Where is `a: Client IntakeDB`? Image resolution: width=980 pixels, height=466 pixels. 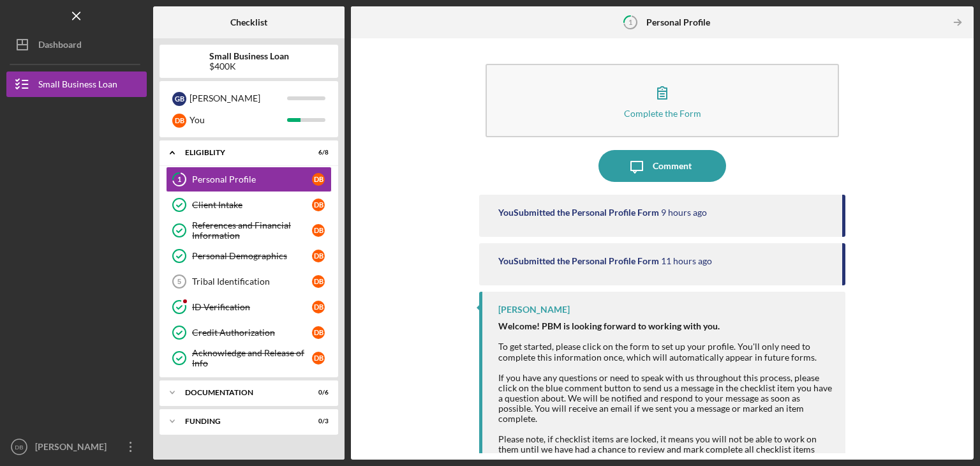
a: Client IntakeDB is located at coordinates (249, 205).